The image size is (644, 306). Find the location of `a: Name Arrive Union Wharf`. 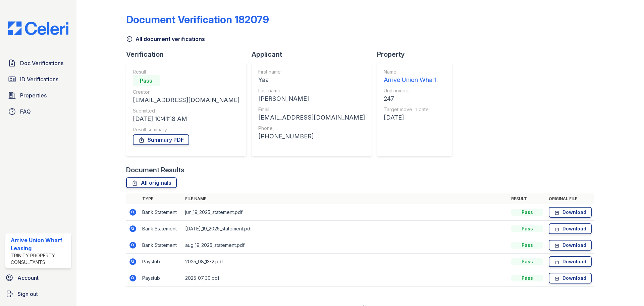

a: Name Arrive Union Wharf is located at coordinates (410, 77).